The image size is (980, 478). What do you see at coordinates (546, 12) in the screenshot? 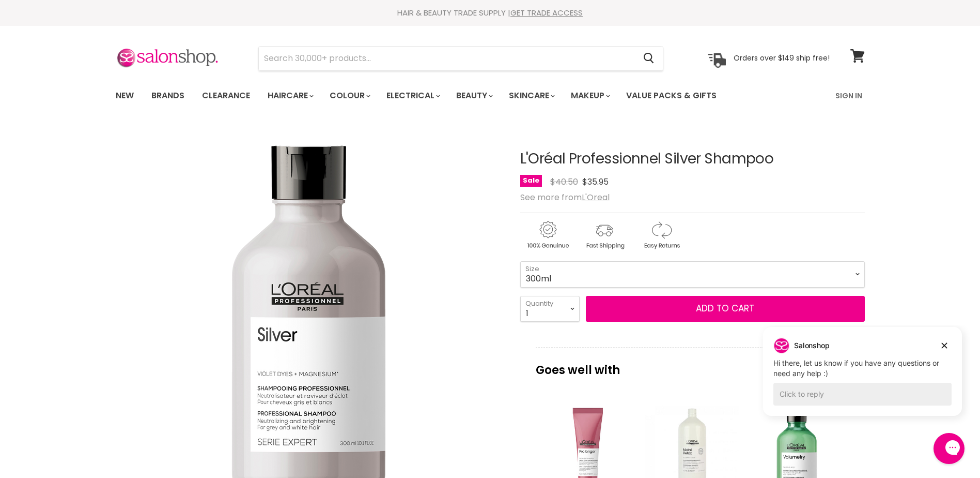
I see `a: GET TRADE ACCESS` at bounding box center [546, 12].